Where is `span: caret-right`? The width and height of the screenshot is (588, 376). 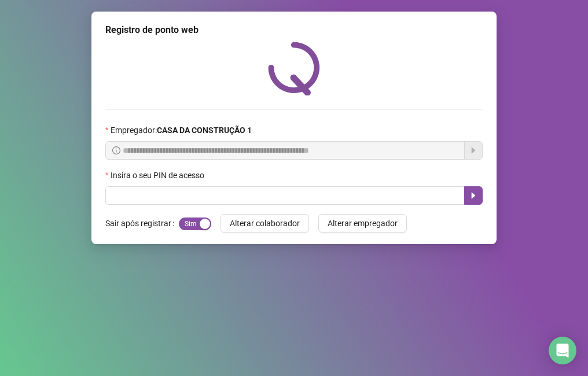 span: caret-right is located at coordinates (473, 196).